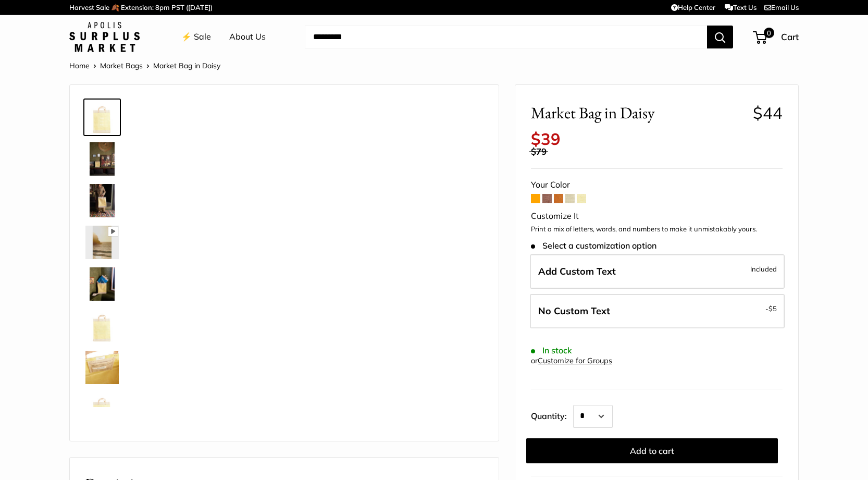  What do you see at coordinates (767, 112) in the screenshot?
I see `span: $44` at bounding box center [767, 112].